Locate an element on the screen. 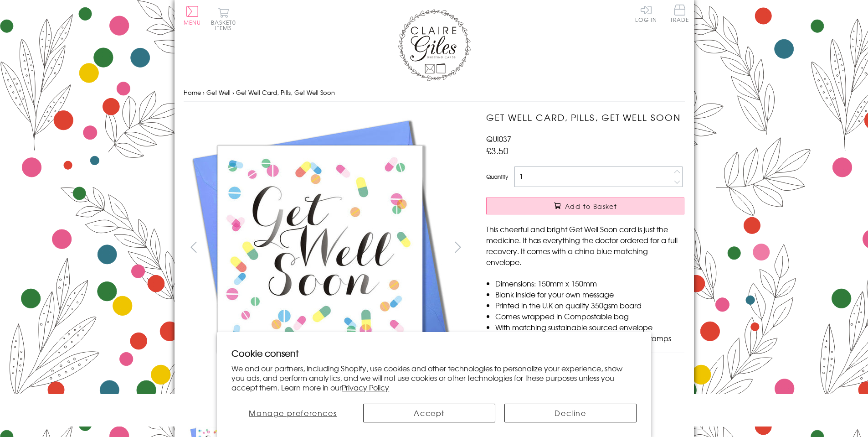 This screenshot has width=868, height=437. p: This cheerful and bright Get Well Soon card is just the medicine. It has everything the doctor or... is located at coordinates (585, 245).